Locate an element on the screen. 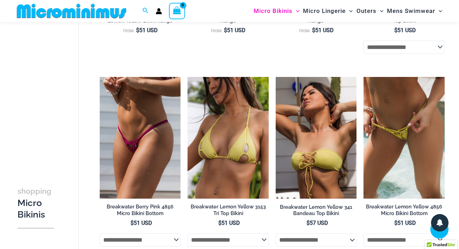 This screenshot has height=249, width=459. a: View Shopping Cart, empty is located at coordinates (177, 11).